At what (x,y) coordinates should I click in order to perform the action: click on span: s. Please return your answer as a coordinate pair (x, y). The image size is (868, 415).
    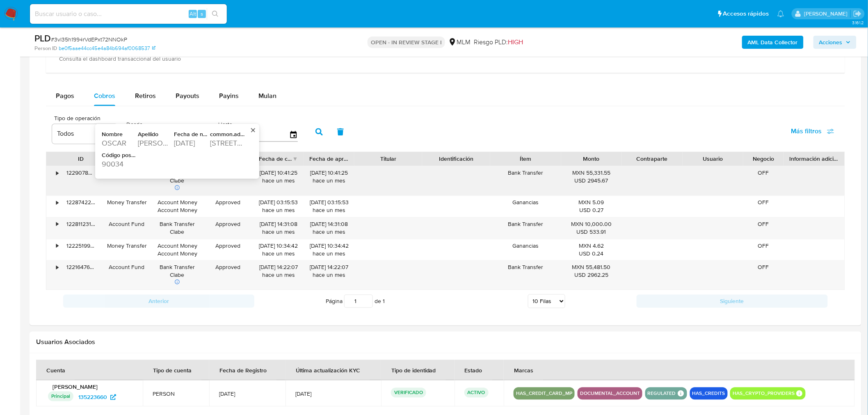
    Looking at the image, I should click on (202, 13).